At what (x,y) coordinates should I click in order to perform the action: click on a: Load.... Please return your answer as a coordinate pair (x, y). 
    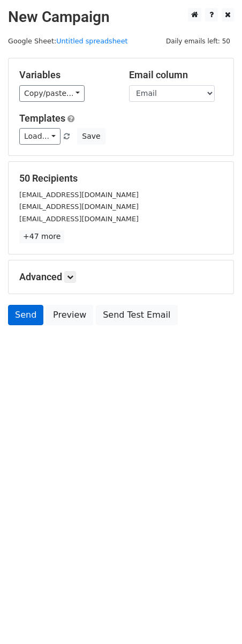
    Looking at the image, I should click on (40, 136).